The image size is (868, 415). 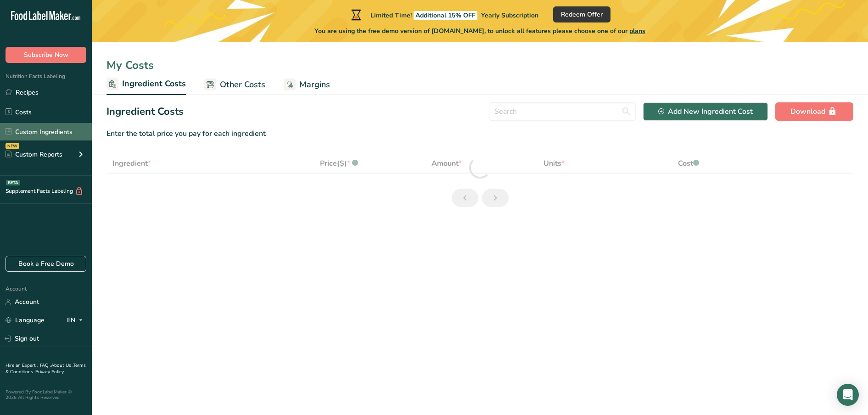 I want to click on span: Additional 15% OFF, so click(x=445, y=15).